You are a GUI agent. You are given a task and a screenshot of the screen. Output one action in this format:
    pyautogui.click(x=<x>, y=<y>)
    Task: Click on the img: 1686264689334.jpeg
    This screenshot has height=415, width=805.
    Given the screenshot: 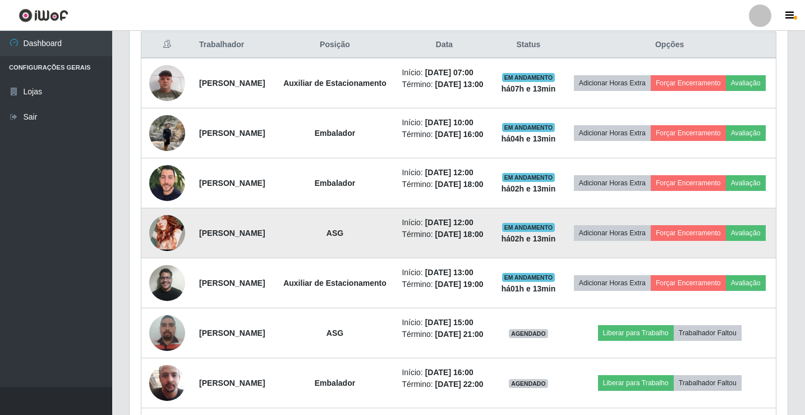 What is the action you would take?
    pyautogui.click(x=167, y=332)
    